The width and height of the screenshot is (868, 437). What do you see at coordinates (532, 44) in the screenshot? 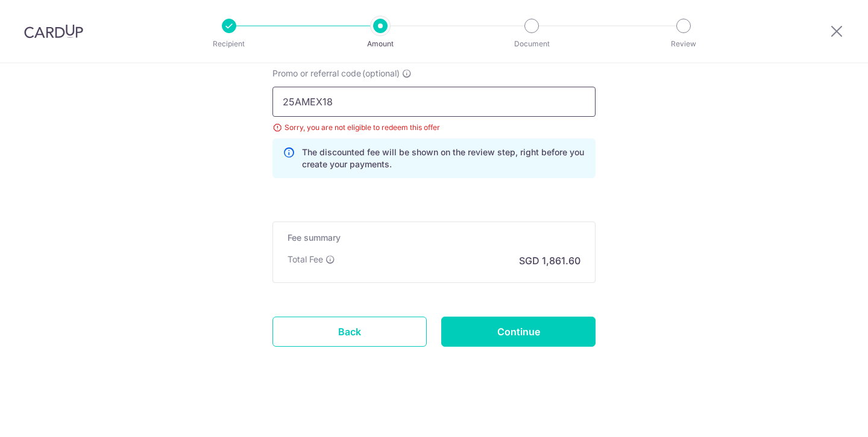
I see `p: Document` at bounding box center [532, 44].